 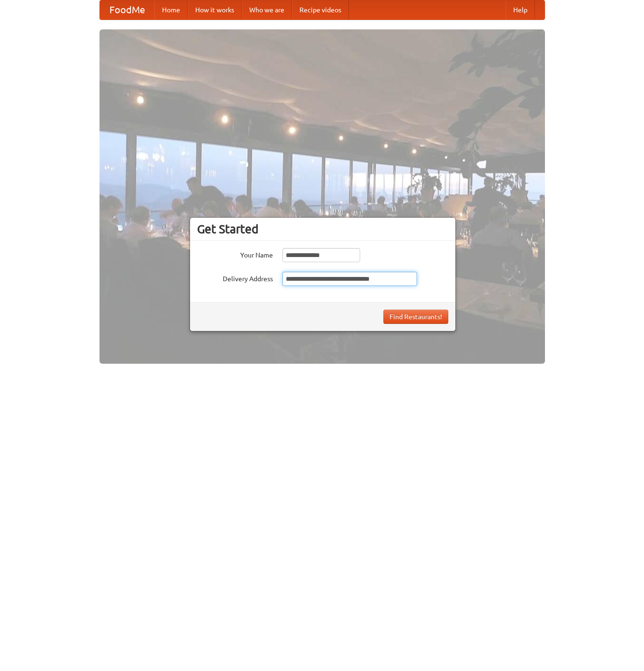 What do you see at coordinates (235, 277) in the screenshot?
I see `label: Delivery Address` at bounding box center [235, 277].